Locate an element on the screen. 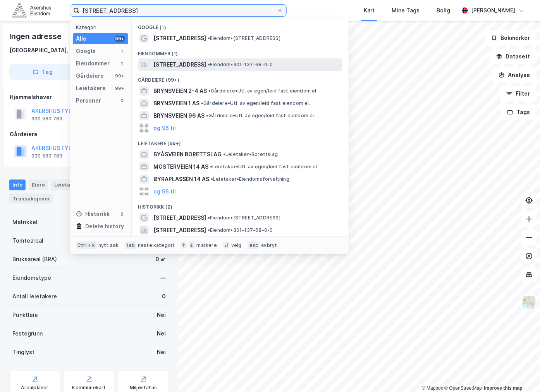 This screenshot has height=392, width=540. div: Ingen adresse is located at coordinates (36, 36).